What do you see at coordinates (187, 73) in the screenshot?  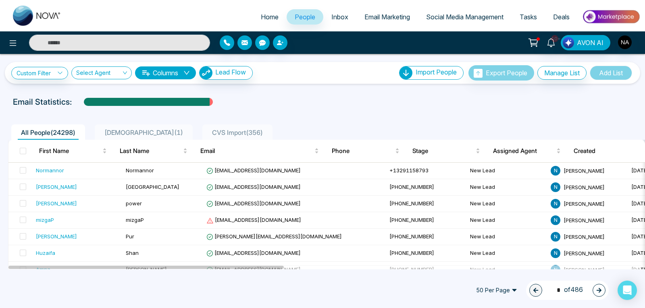 I see `span: down` at bounding box center [187, 73].